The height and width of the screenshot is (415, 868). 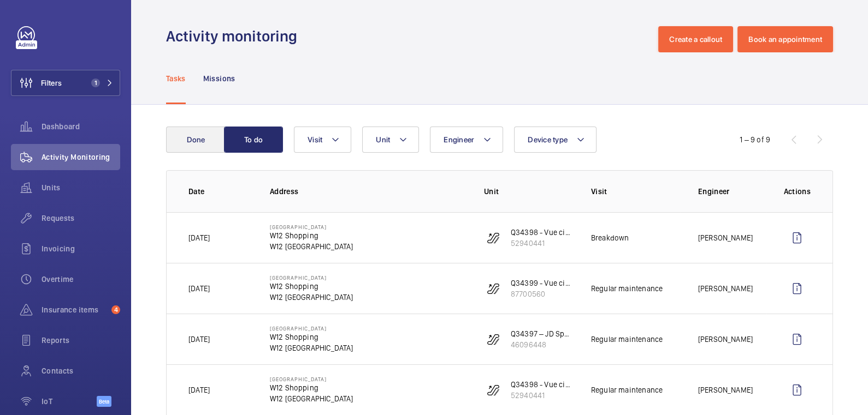 I want to click on span: 4, so click(x=116, y=310).